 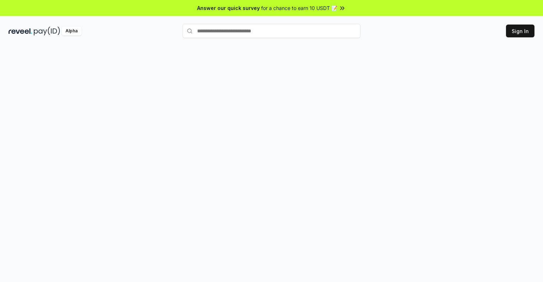 I want to click on div: Alpha, so click(x=72, y=31).